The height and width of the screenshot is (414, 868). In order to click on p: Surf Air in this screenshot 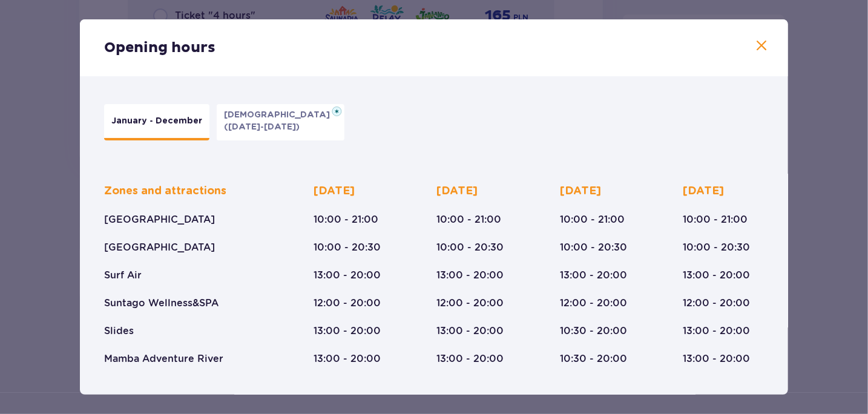, I will do `click(123, 276)`.